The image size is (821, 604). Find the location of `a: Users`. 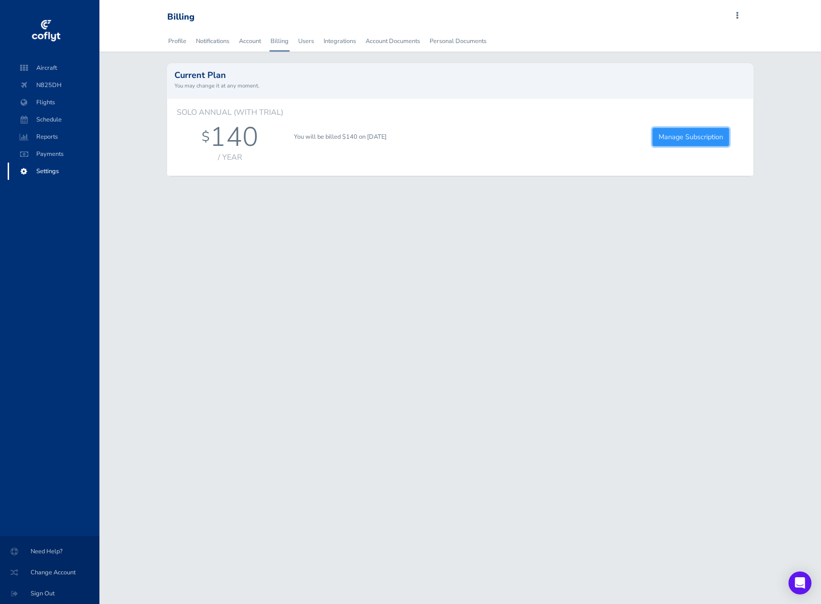

a: Users is located at coordinates (306, 41).